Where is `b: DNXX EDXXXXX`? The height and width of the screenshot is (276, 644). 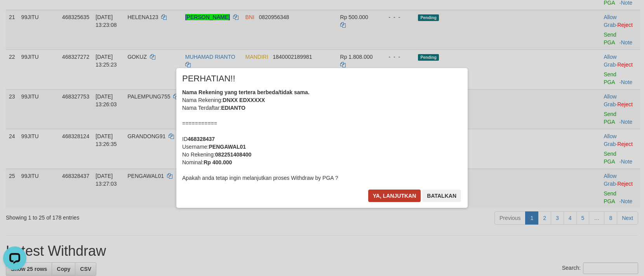 b: DNXX EDXXXXX is located at coordinates (243, 100).